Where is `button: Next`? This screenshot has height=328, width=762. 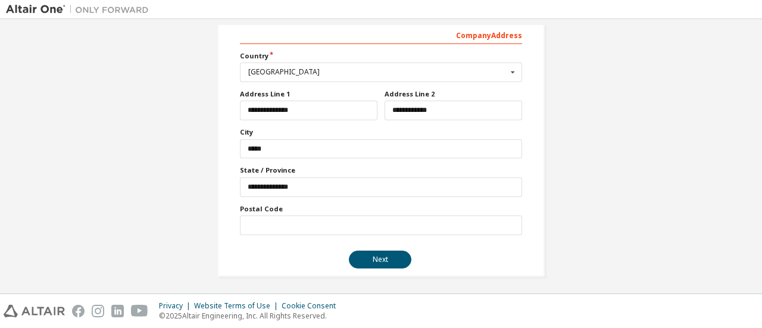
button: Next is located at coordinates (380, 260).